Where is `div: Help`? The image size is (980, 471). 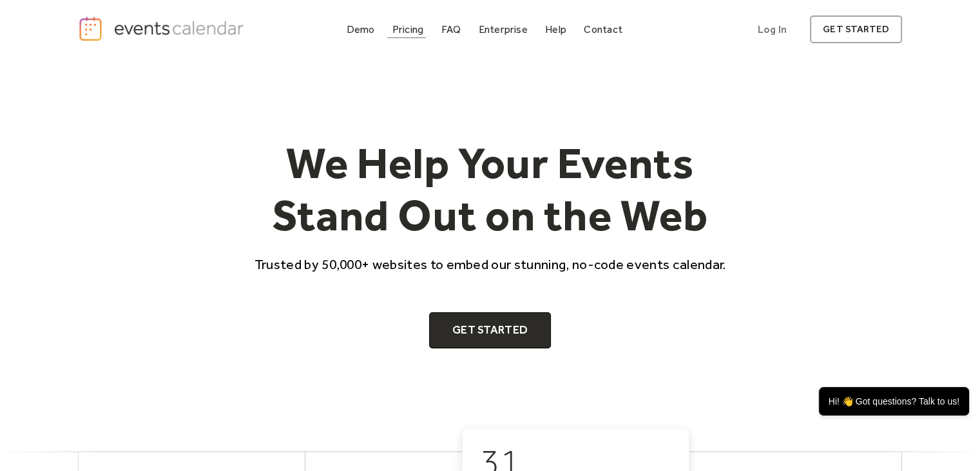 div: Help is located at coordinates (555, 29).